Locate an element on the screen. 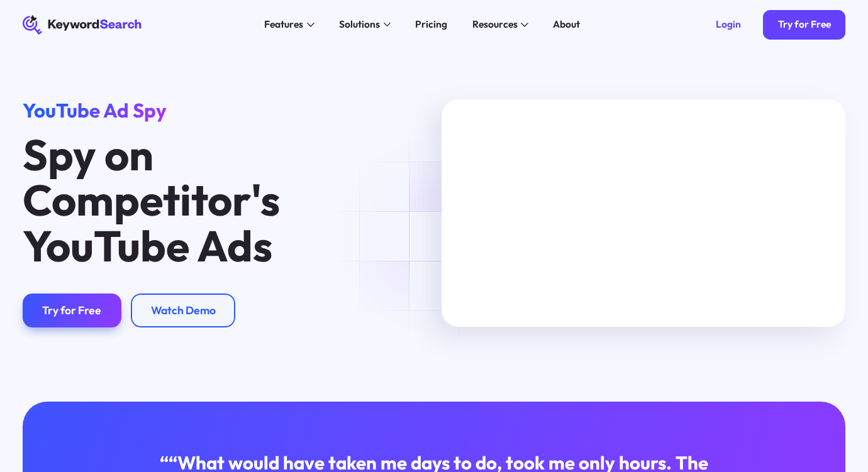 The height and width of the screenshot is (472, 868). div: Login is located at coordinates (728, 24).